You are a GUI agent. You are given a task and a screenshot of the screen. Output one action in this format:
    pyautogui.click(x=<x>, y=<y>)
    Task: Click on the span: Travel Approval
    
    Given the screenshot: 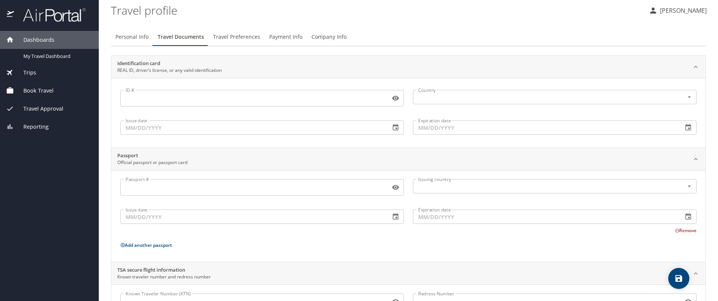 What is the action you would take?
    pyautogui.click(x=38, y=109)
    